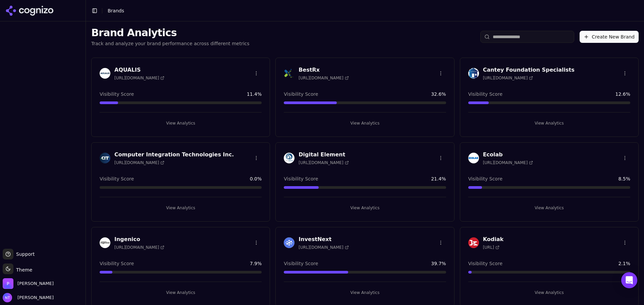  I want to click on div: Open Intercom Messenger, so click(629, 281).